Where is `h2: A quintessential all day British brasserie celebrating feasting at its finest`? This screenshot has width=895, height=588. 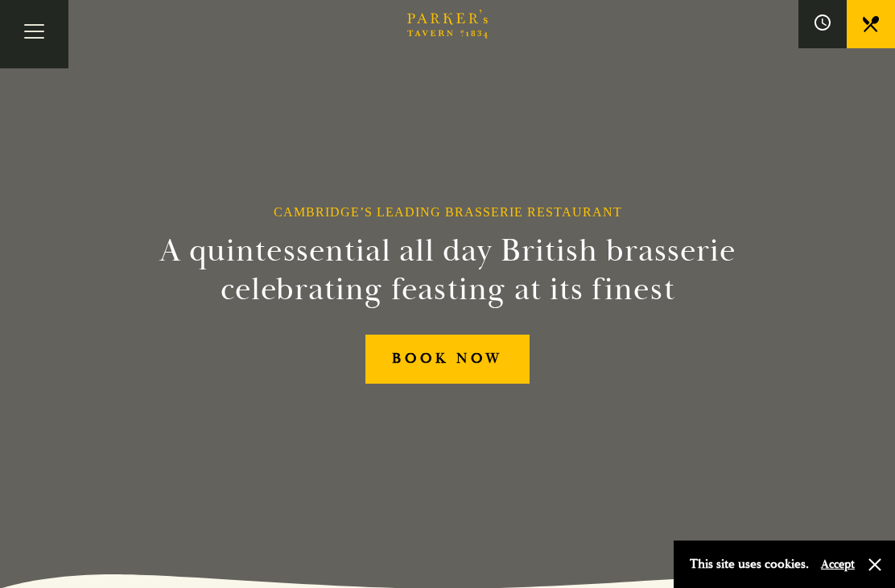
h2: A quintessential all day British brasserie celebrating feasting at its finest is located at coordinates (448, 270).